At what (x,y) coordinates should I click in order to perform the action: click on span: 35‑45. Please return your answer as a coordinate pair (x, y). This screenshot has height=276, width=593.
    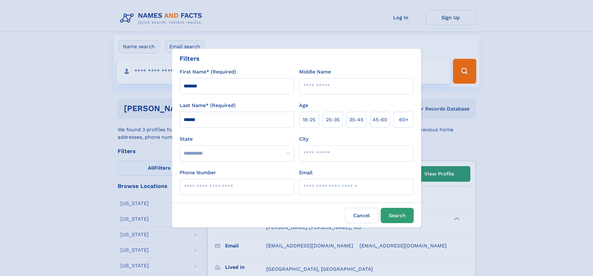
    Looking at the image, I should click on (356, 120).